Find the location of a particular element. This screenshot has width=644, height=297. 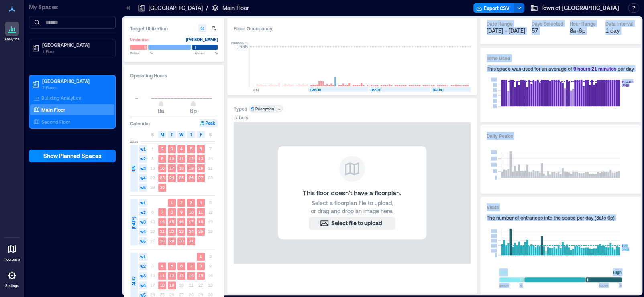

div: Hour Range is located at coordinates (582, 23).